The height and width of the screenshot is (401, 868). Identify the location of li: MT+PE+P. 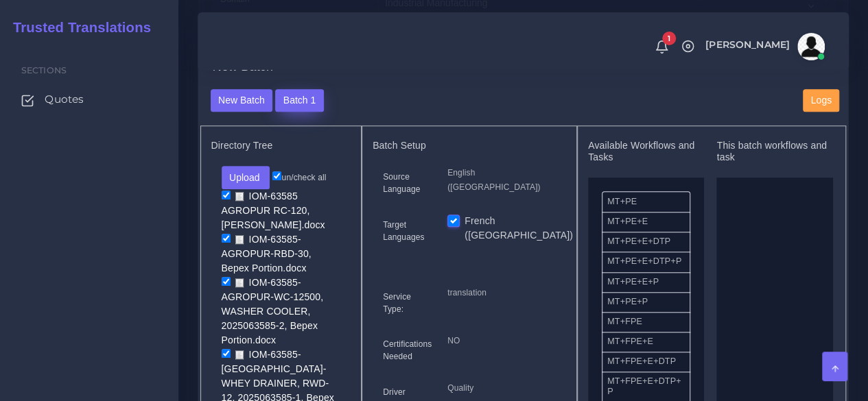
(646, 303).